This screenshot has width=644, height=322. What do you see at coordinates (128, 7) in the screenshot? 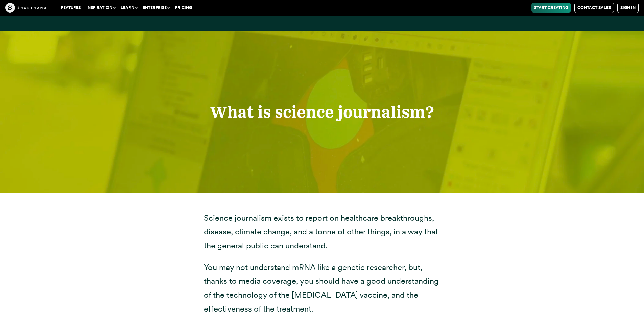
I see `button: Learn` at bounding box center [128, 7].